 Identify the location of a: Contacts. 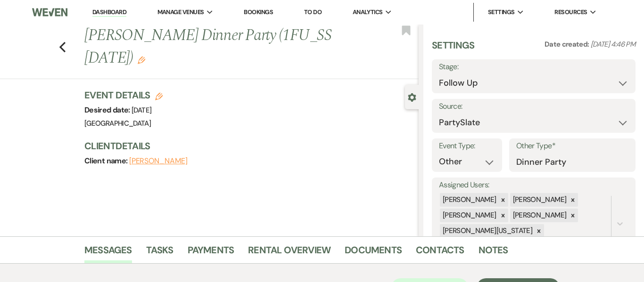
(440, 253).